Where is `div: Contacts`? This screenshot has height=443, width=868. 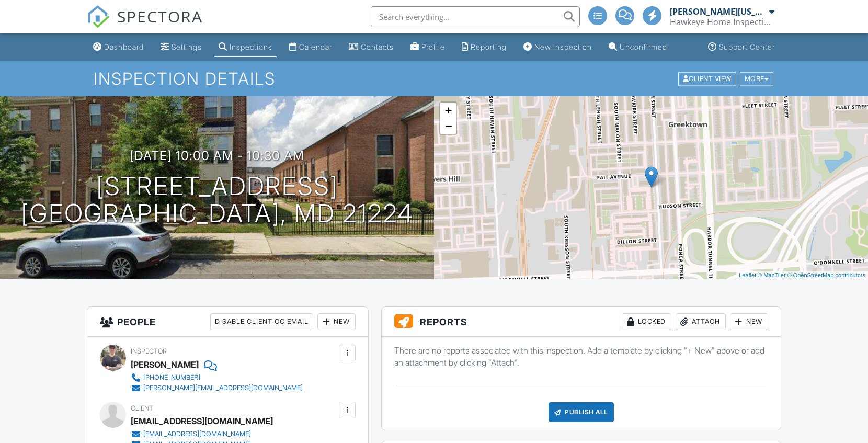
div: Contacts is located at coordinates (377, 47).